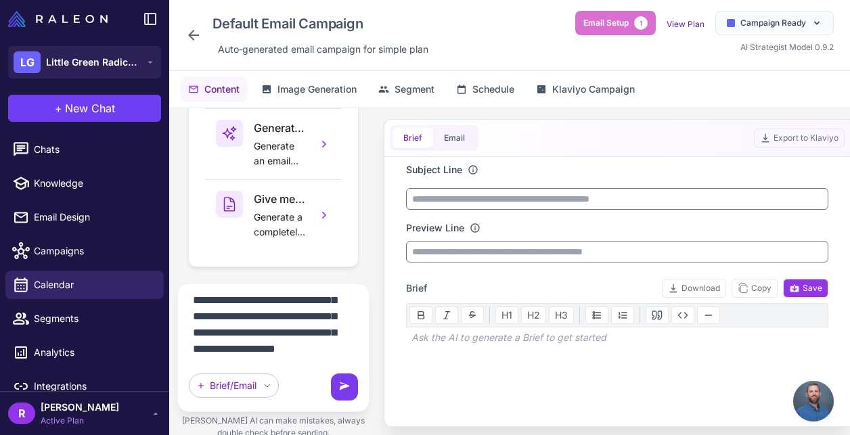  I want to click on div: Click to edit description, so click(323, 49).